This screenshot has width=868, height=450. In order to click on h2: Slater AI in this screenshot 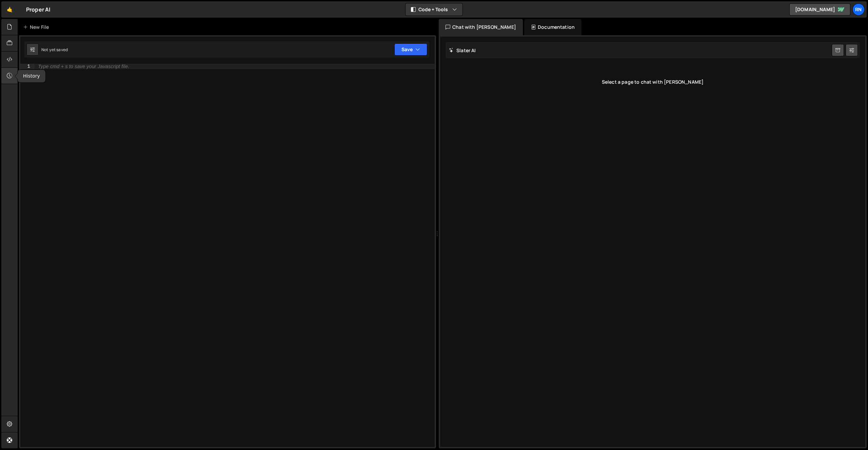, I will do `click(462, 50)`.